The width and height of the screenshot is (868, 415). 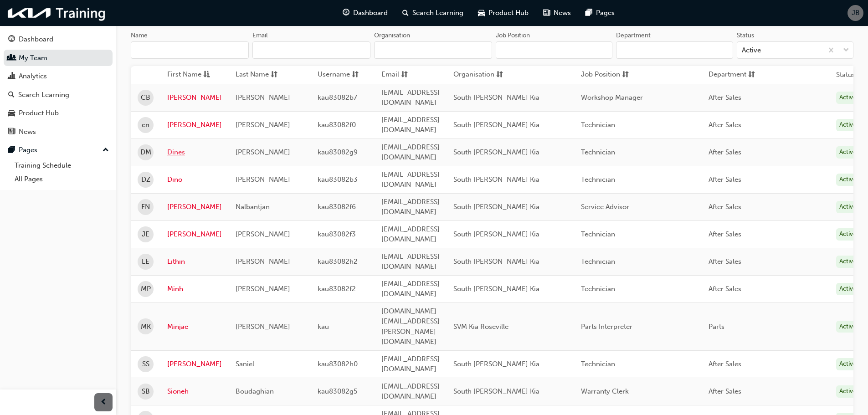 I want to click on a: Dashboard, so click(x=57, y=39).